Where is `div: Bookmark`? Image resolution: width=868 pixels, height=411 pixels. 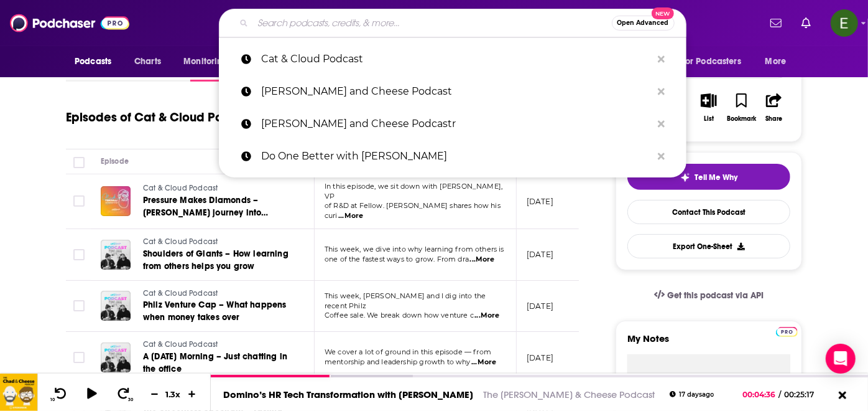 div: Bookmark is located at coordinates (741, 119).